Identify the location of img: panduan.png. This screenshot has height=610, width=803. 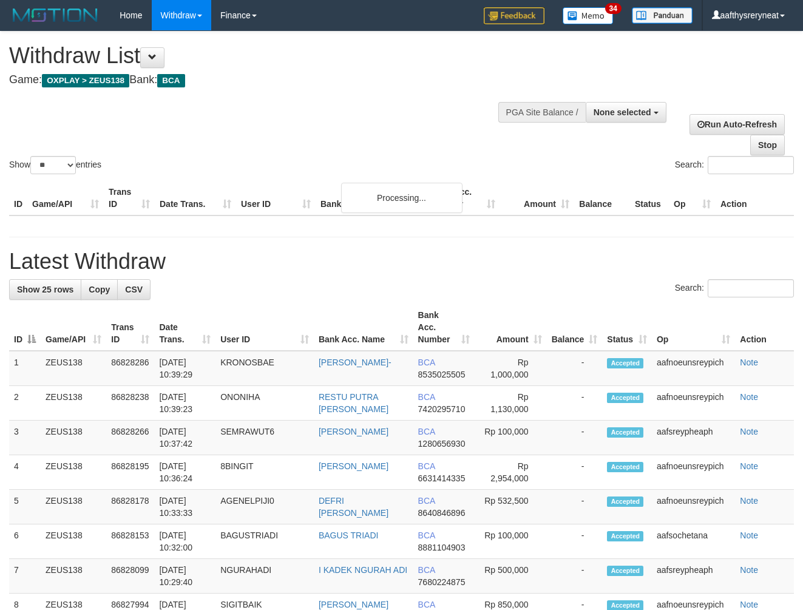
(662, 15).